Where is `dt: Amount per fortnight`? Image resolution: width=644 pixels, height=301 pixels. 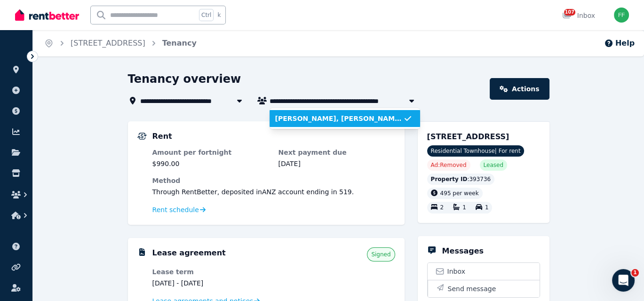
dt: Amount per fortnight is located at coordinates (211, 153).